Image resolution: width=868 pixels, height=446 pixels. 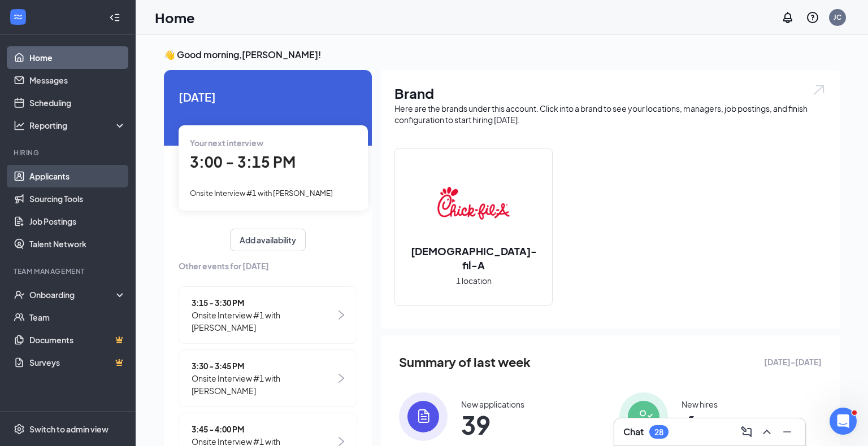 I want to click on span: 3:00 - 3:15 PM, so click(x=242, y=161).